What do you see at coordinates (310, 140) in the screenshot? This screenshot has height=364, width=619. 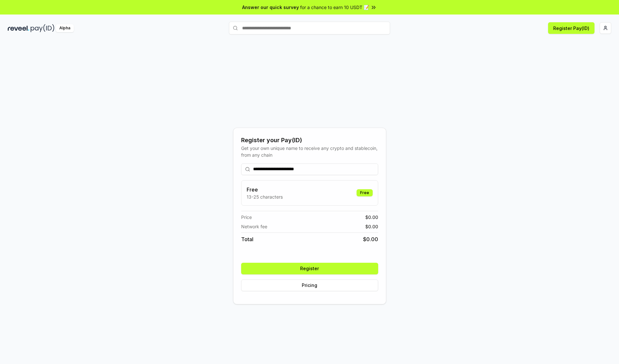 I see `div: Register your Pay(ID)` at bounding box center [310, 140].